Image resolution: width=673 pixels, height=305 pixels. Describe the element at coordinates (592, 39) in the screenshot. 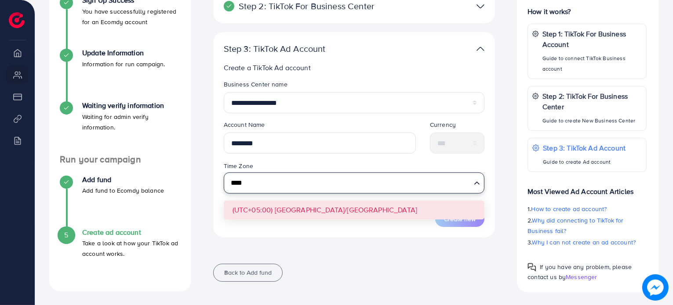

I see `p: Step 1: TikTok For Business Account` at that location.